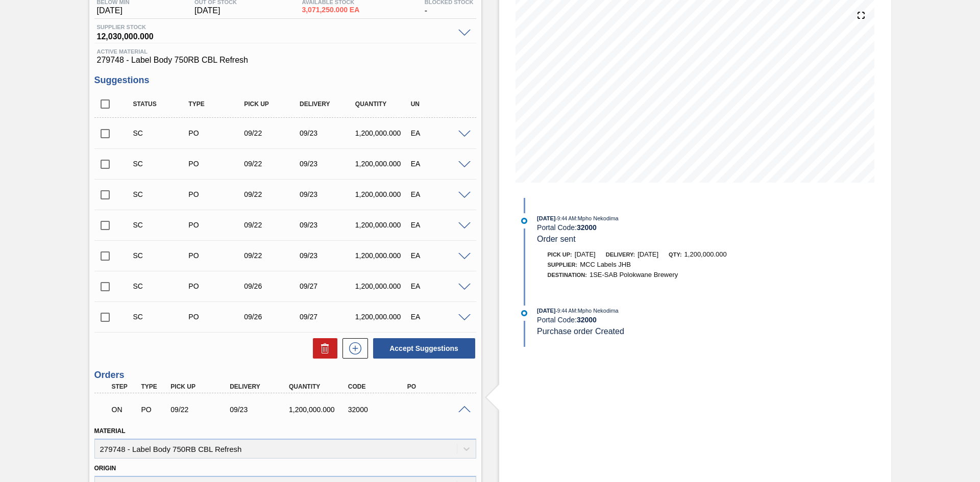 The height and width of the screenshot is (482, 980). What do you see at coordinates (161, 104) in the screenshot?
I see `div: Status` at bounding box center [161, 104].